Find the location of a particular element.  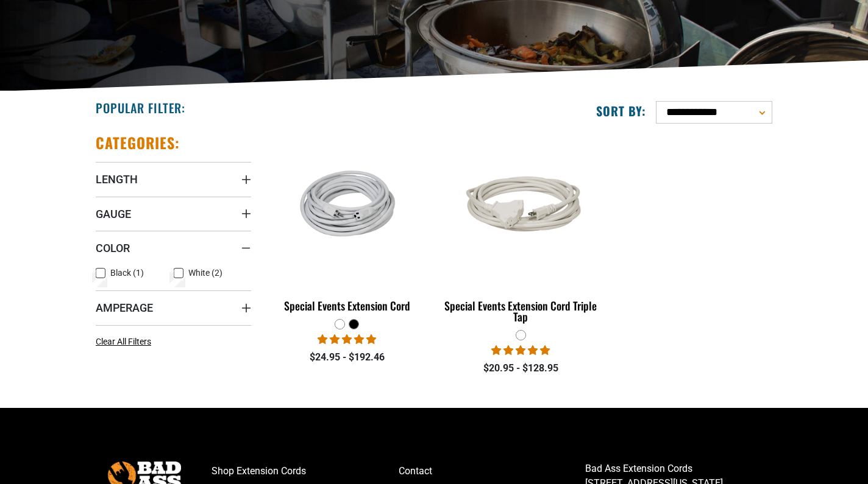

label: Sort by: is located at coordinates (621, 111).